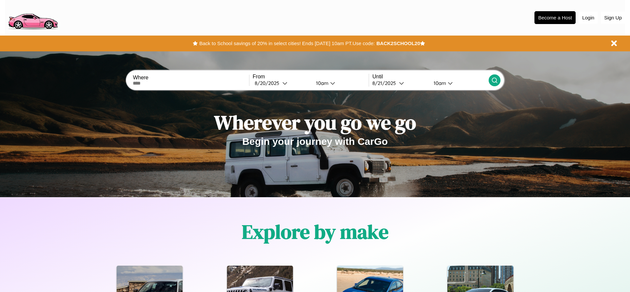  Describe the element at coordinates (588, 17) in the screenshot. I see `button: Login` at that location.